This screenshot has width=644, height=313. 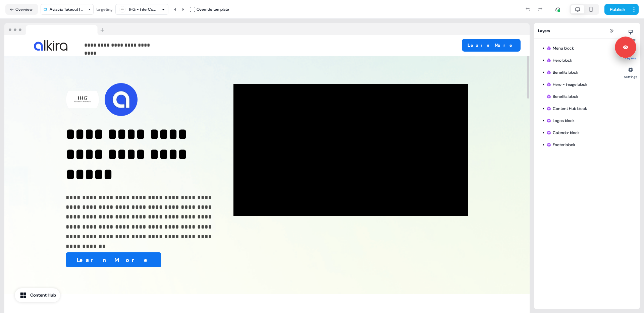 What do you see at coordinates (51, 46) in the screenshot?
I see `img: Image` at bounding box center [51, 46].